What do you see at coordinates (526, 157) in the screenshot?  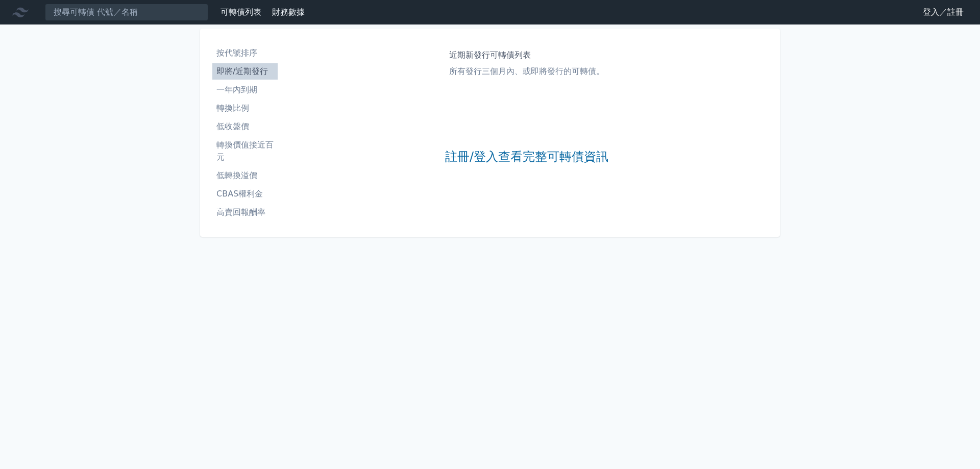 I see `a: 註冊/登入查看完整可轉債資訊` at bounding box center [526, 157].